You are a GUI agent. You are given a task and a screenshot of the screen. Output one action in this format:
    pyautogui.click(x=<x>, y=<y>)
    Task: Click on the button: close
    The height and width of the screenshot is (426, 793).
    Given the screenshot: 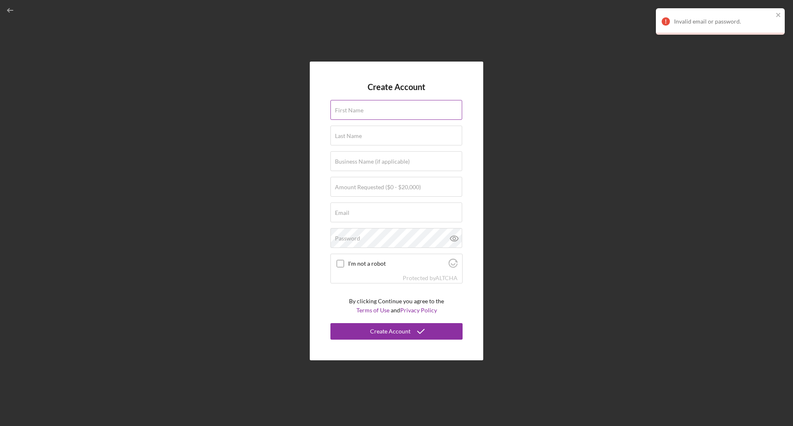 What is the action you would take?
    pyautogui.click(x=778, y=15)
    